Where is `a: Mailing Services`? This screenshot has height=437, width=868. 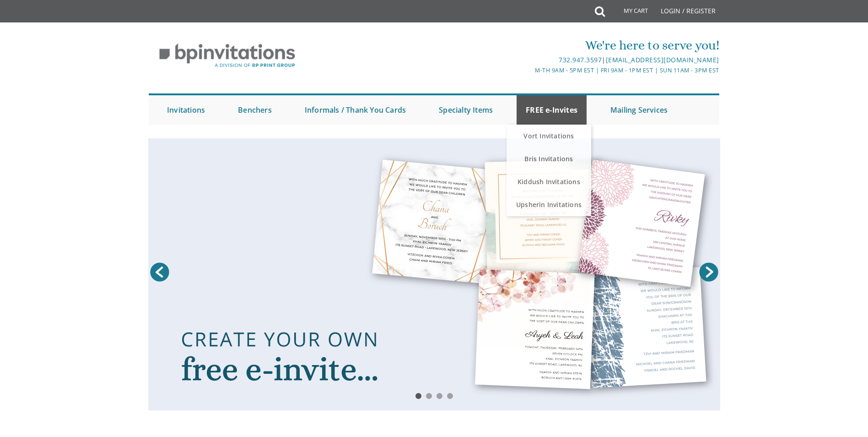 a: Mailing Services is located at coordinates (639, 110).